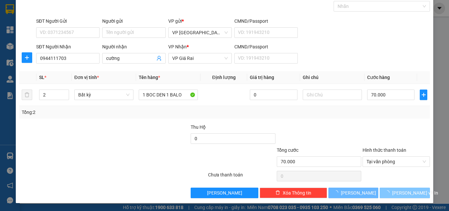 This screenshot has width=449, height=211. Describe the element at coordinates (288, 150) in the screenshot. I see `span: Tổng cước` at that location.